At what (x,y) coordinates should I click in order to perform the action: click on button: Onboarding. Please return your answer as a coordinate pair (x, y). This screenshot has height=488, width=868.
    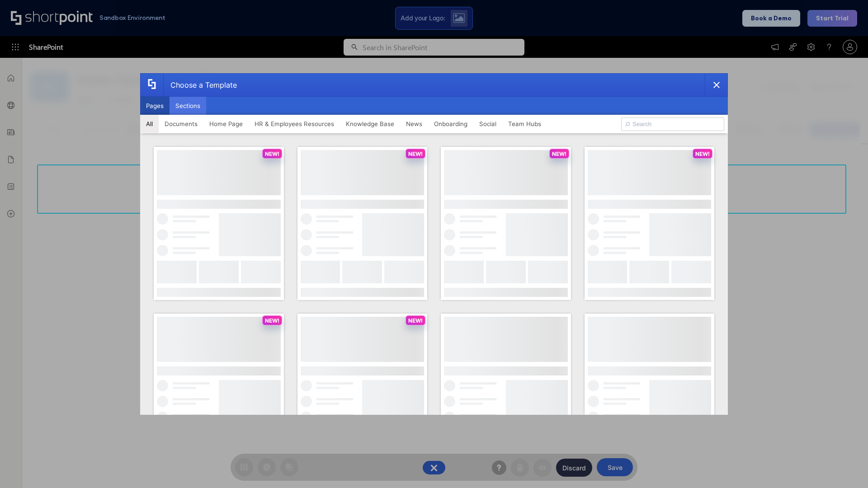
    Looking at the image, I should click on (451, 124).